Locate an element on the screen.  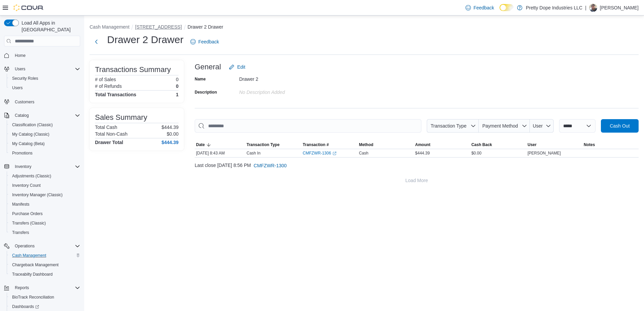
button: Inventory Manager (Classic) is located at coordinates (45, 195).